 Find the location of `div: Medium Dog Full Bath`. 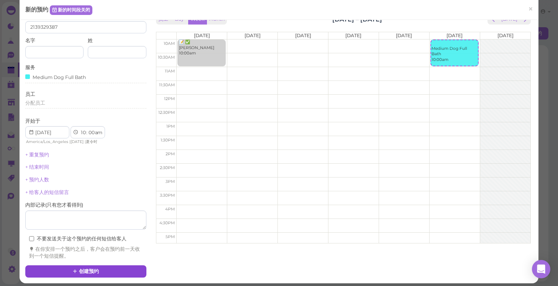

div: Medium Dog Full Bath is located at coordinates (56, 77).